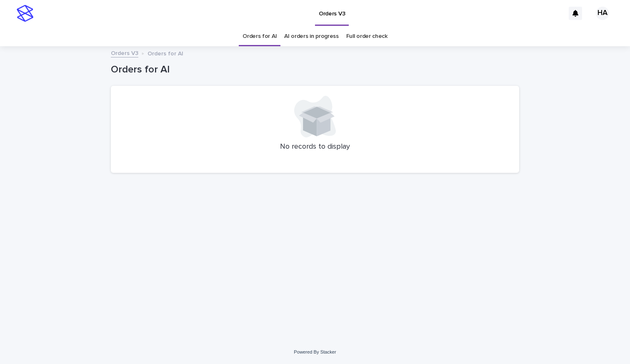  What do you see at coordinates (315, 352) in the screenshot?
I see `a: Powered By Stacker` at bounding box center [315, 352].